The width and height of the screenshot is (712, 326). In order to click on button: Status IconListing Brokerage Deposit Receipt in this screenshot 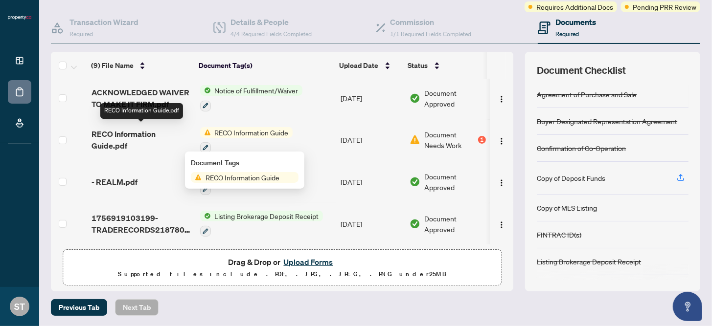, I will do `click(261, 224)`.